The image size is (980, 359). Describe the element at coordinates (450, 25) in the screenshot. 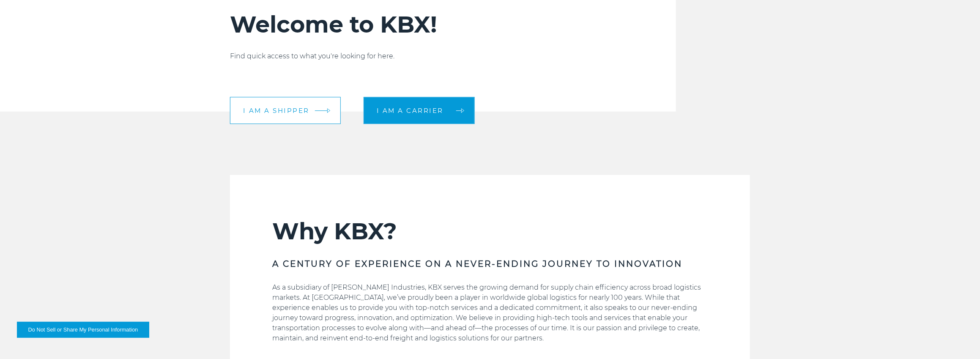

I see `h2: Welcome to KBX!` at that location.